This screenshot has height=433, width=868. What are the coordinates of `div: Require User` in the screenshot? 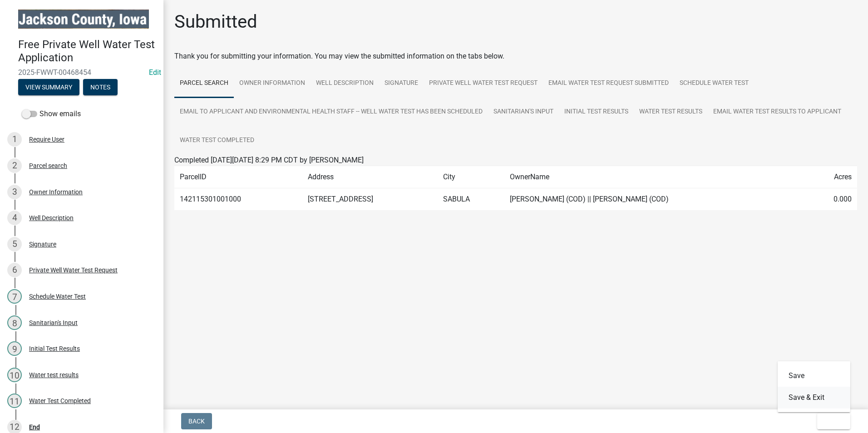 It's located at (47, 139).